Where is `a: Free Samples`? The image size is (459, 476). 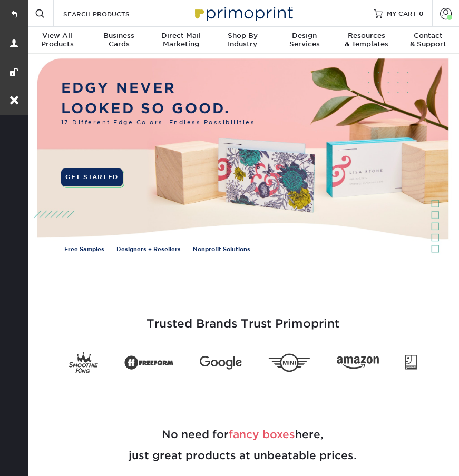
a: Free Samples is located at coordinates (84, 250).